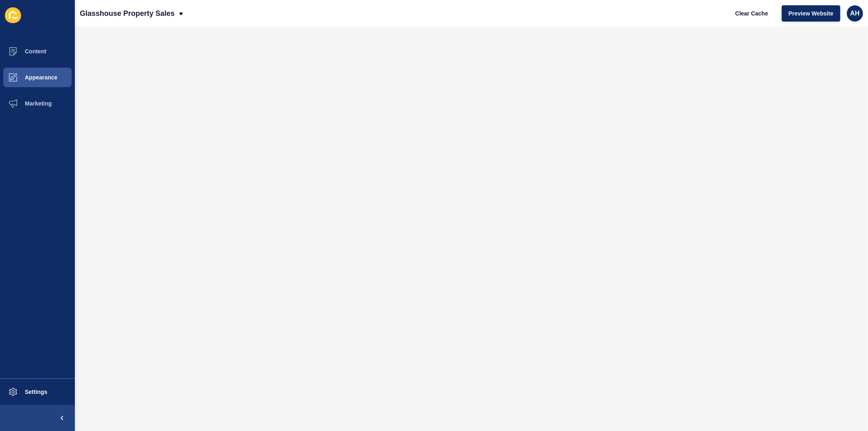 The image size is (868, 431). I want to click on span: Clear Cache, so click(752, 14).